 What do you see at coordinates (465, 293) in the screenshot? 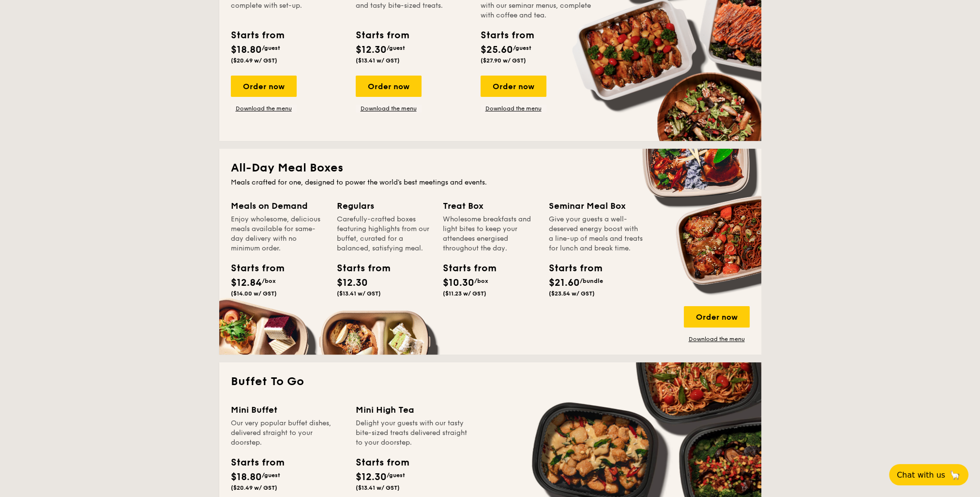
I see `span: ($11.23 w/ GST)` at bounding box center [465, 293].